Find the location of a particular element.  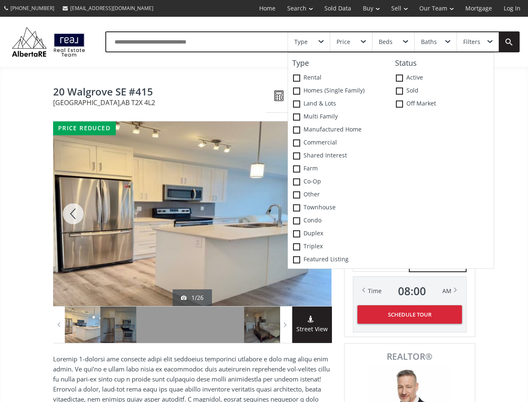

label: Condo is located at coordinates (340, 220).